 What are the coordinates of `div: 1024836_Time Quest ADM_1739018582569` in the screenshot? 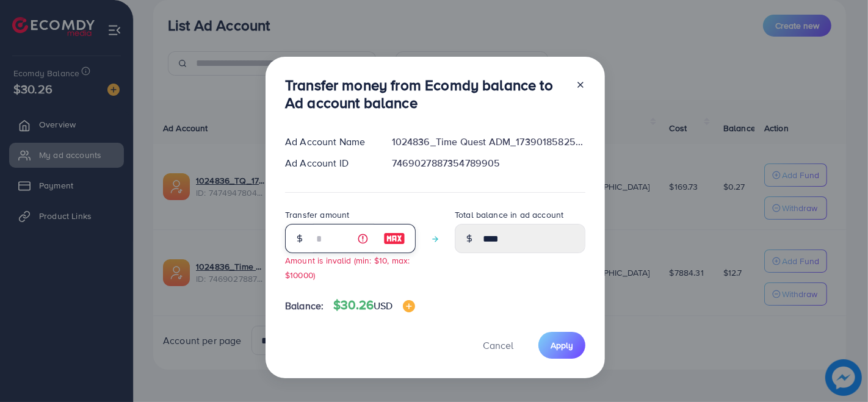 It's located at (488, 141).